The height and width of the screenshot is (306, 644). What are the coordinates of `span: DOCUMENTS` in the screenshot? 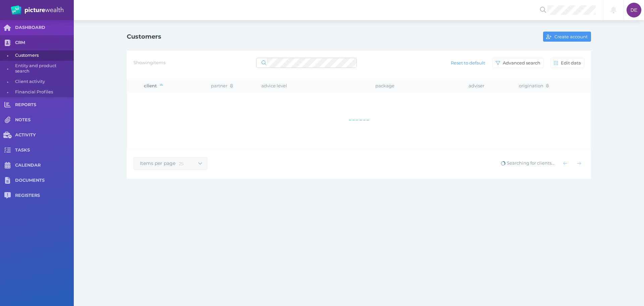 It's located at (44, 180).